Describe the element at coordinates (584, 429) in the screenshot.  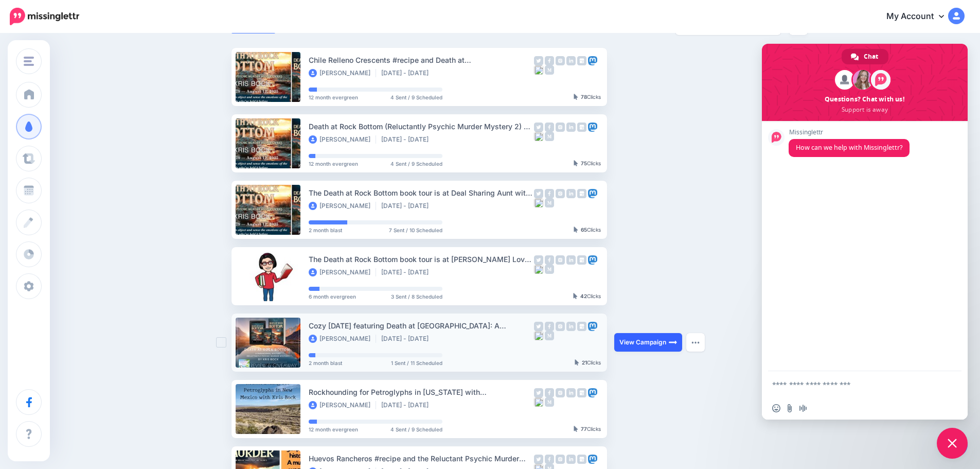
I see `b: 77` at that location.